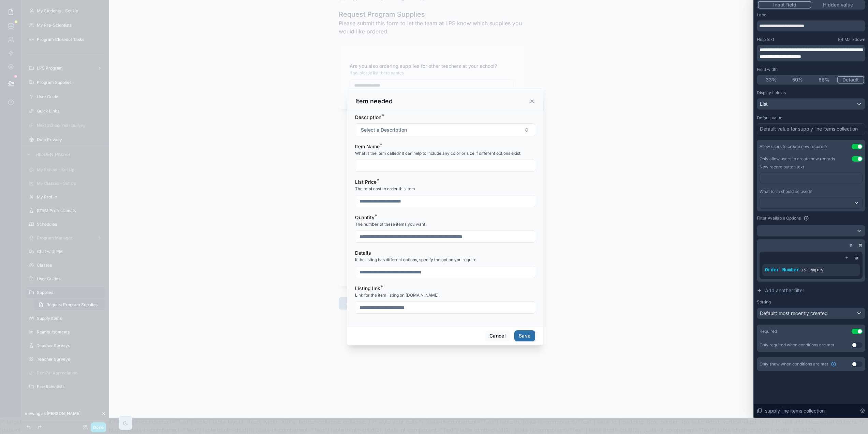  I want to click on label: Only allow users to create new records, so click(797, 159).